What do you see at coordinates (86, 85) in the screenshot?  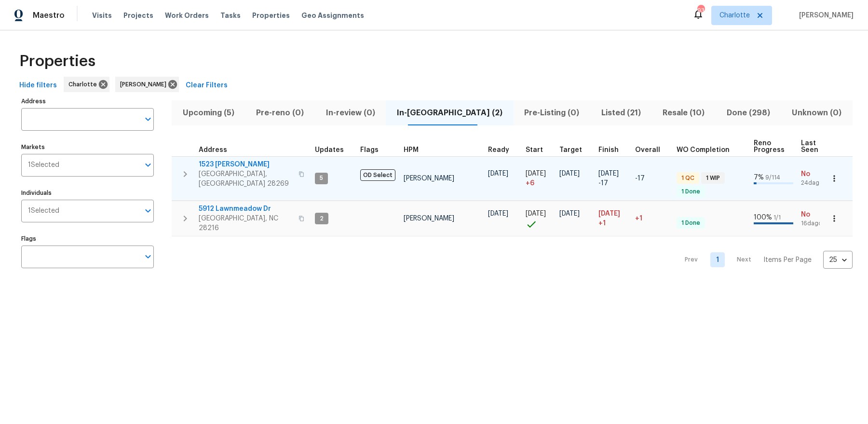 I see `div: Charlotte` at bounding box center [86, 85].